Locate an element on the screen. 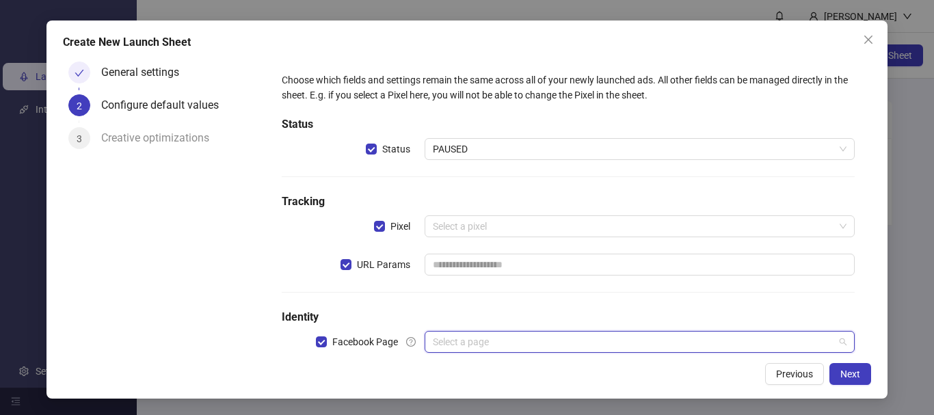 Image resolution: width=934 pixels, height=415 pixels. span: Pixel is located at coordinates (400, 226).